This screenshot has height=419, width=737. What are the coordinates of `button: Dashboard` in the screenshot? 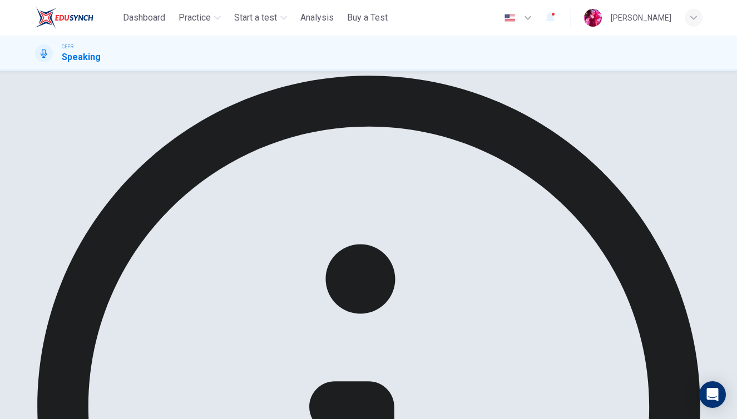 It's located at (144, 18).